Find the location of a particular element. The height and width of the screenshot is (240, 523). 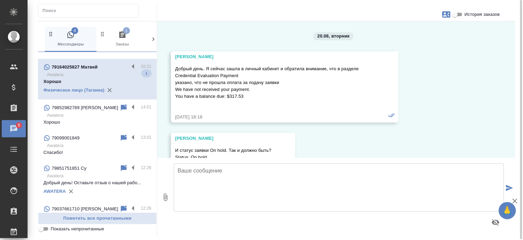

p: Добрый день! Оставьте отзыв о нашей рабо... is located at coordinates (97, 183).